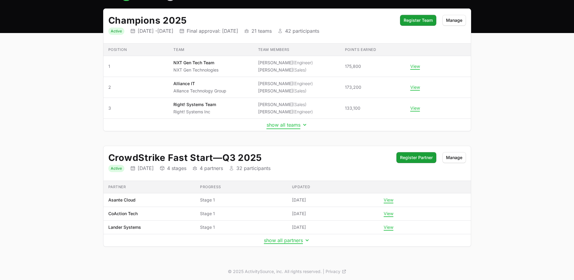  Describe the element at coordinates (417, 157) in the screenshot. I see `span: Register Partner` at that location.